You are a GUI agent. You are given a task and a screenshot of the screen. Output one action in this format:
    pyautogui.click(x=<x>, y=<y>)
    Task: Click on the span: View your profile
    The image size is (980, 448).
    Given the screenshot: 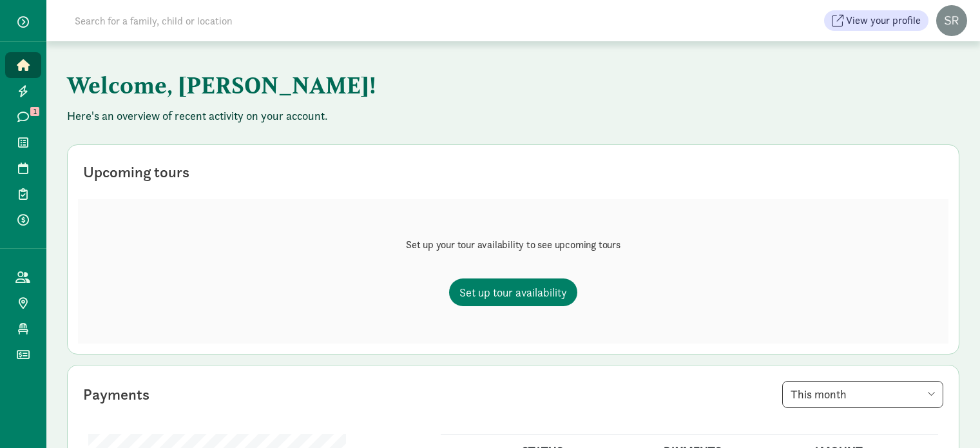 What is the action you would take?
    pyautogui.click(x=883, y=20)
    